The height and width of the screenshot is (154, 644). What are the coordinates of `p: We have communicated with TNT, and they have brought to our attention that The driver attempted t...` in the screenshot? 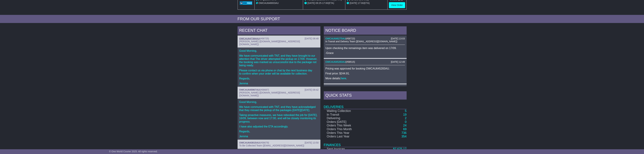 It's located at (279, 60).